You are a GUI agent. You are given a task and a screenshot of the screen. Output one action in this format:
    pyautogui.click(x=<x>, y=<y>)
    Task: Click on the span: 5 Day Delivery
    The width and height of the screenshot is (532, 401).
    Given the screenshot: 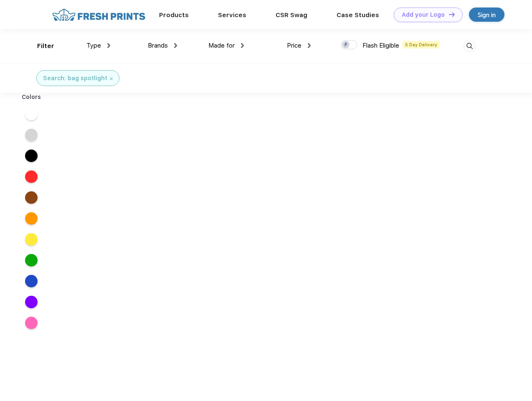 What is the action you would take?
    pyautogui.click(x=420, y=45)
    